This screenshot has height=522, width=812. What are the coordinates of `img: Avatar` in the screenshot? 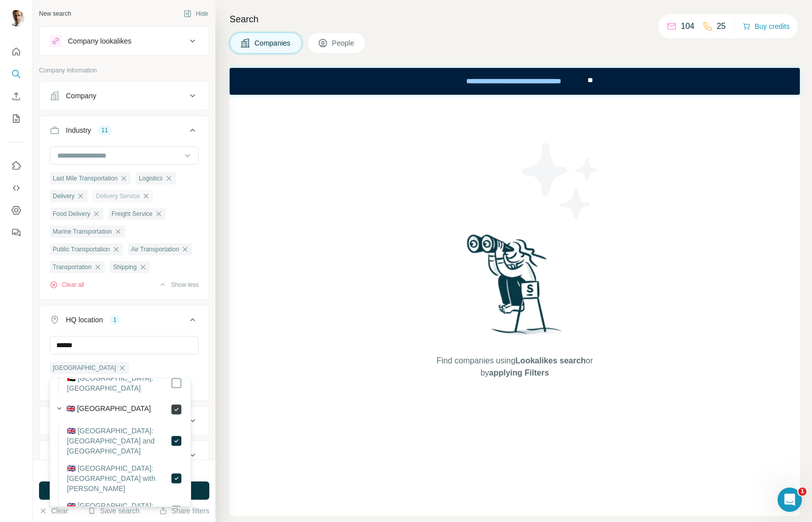 It's located at (16, 18).